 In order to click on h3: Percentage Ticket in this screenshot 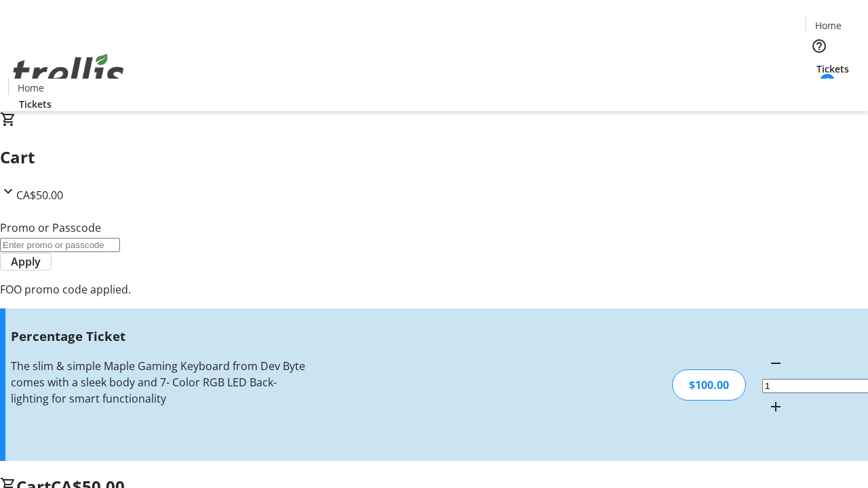, I will do `click(158, 336)`.